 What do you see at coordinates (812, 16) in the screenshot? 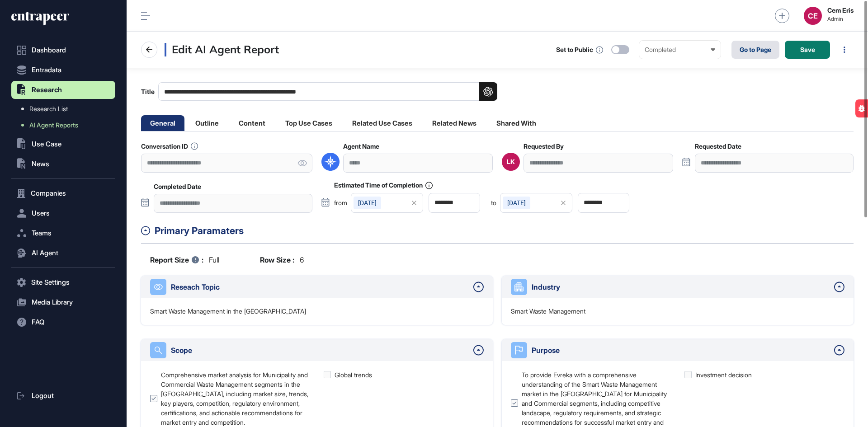
I see `button: CE` at bounding box center [812, 16].